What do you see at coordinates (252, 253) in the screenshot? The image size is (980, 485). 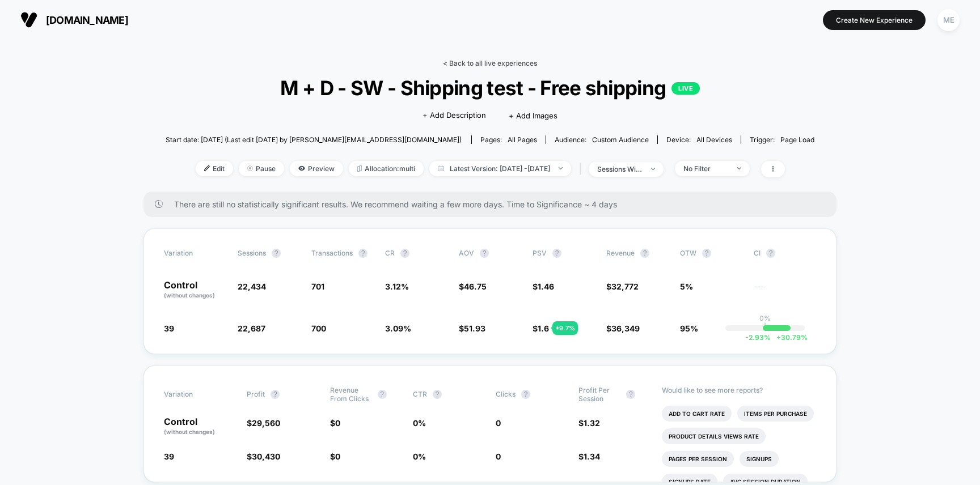 I see `span: Sessions` at bounding box center [252, 253].